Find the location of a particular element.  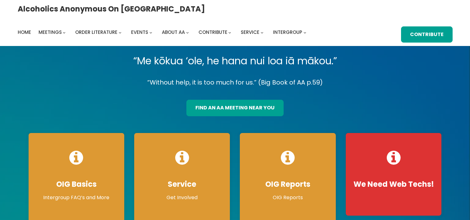

button: Intergroup submenu is located at coordinates (305, 32).